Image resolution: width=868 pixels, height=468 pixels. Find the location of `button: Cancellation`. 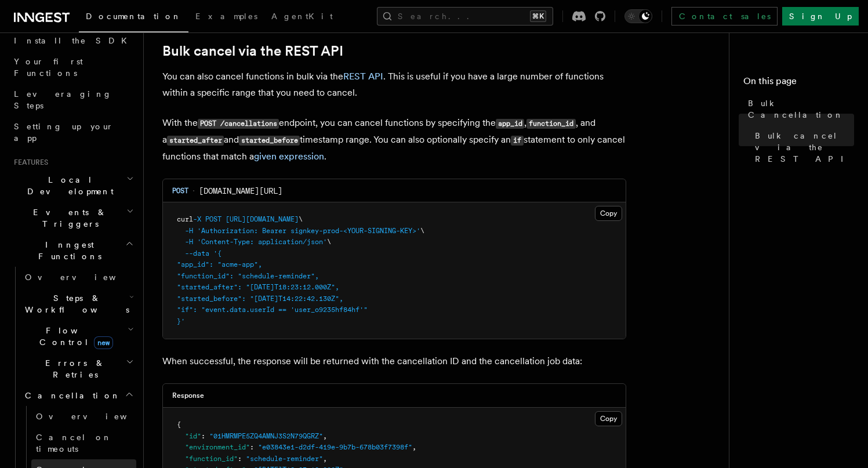

button: Cancellation is located at coordinates (78, 396).